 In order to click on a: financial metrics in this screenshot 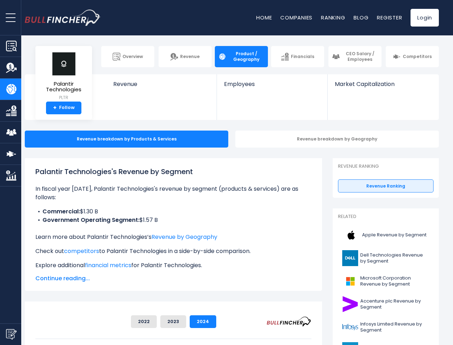, I will do `click(108, 265)`.